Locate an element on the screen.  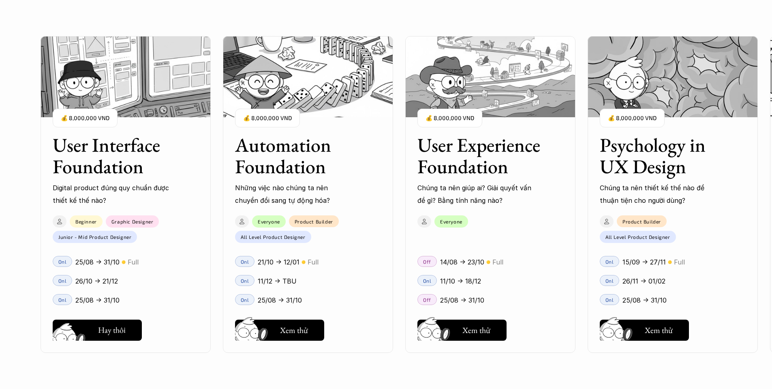
p: Graphic Designer is located at coordinates (133, 221).